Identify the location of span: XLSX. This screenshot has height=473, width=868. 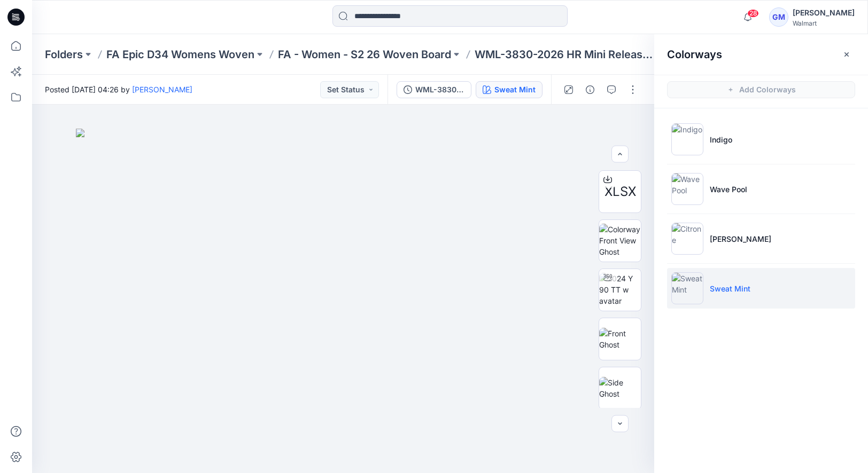
(620, 192).